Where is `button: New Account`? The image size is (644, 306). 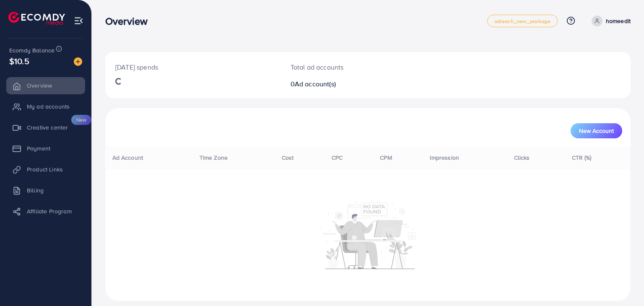
button: New Account is located at coordinates (596, 131).